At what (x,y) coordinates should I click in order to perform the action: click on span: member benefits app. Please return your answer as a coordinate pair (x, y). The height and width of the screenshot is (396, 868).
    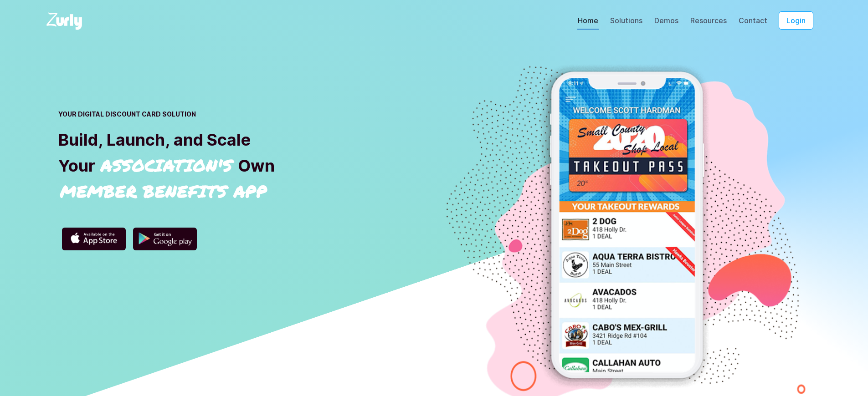
    Looking at the image, I should click on (164, 191).